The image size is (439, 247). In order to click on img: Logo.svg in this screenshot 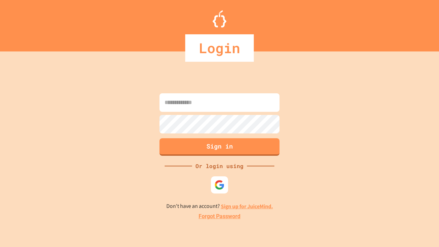, I will do `click(219, 19)`.